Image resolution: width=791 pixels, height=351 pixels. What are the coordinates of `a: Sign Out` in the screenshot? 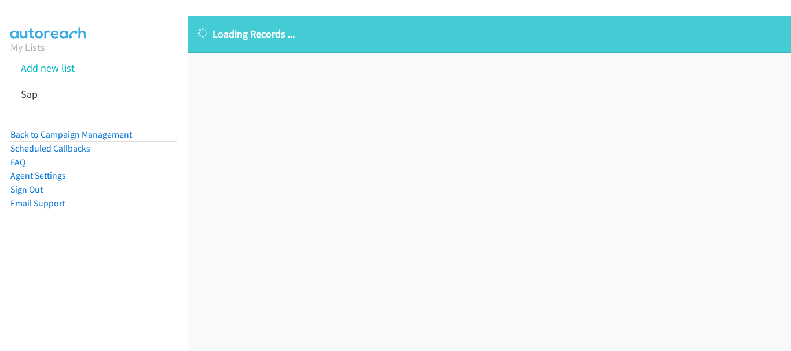 It's located at (27, 189).